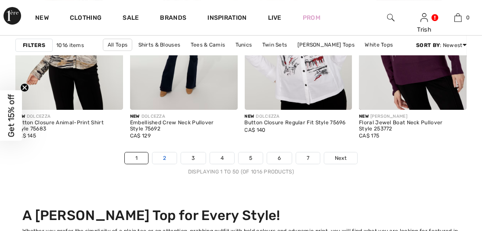 The height and width of the screenshot is (231, 482). What do you see at coordinates (136, 158) in the screenshot?
I see `a: 1` at bounding box center [136, 158].